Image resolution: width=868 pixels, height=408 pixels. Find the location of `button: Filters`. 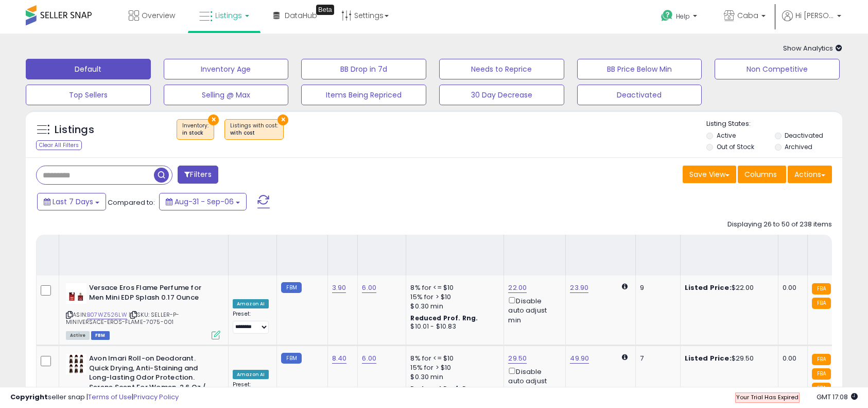

button: Filters is located at coordinates (198, 175).